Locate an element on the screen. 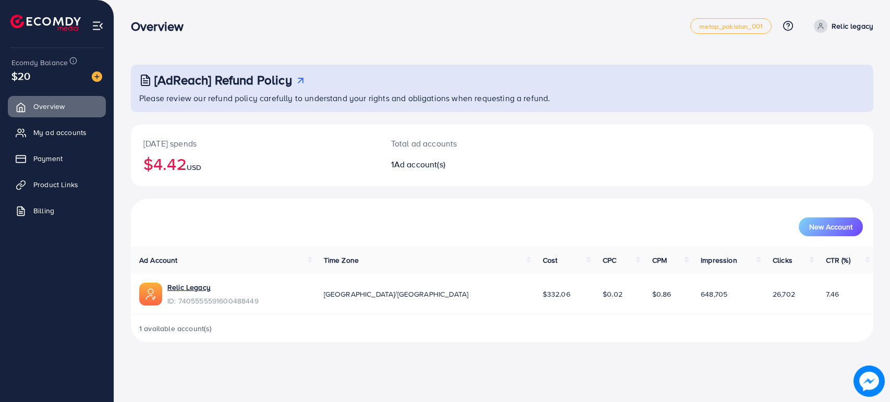 Image resolution: width=890 pixels, height=402 pixels. span: $0.02 is located at coordinates (612, 294).